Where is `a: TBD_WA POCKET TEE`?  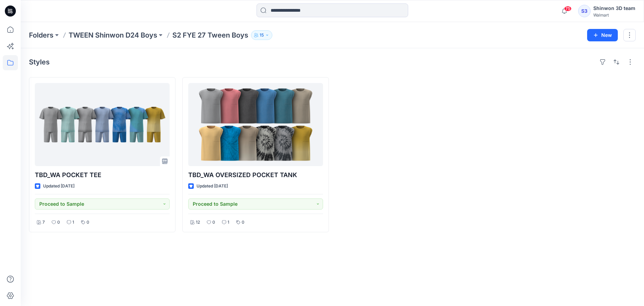 a: TBD_WA POCKET TEE is located at coordinates (102, 124).